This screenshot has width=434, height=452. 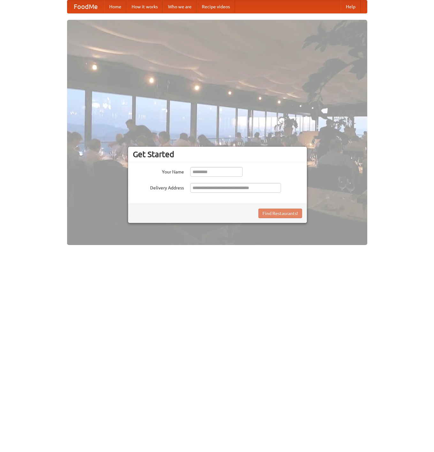 What do you see at coordinates (158, 171) in the screenshot?
I see `label: Your Name` at bounding box center [158, 171].